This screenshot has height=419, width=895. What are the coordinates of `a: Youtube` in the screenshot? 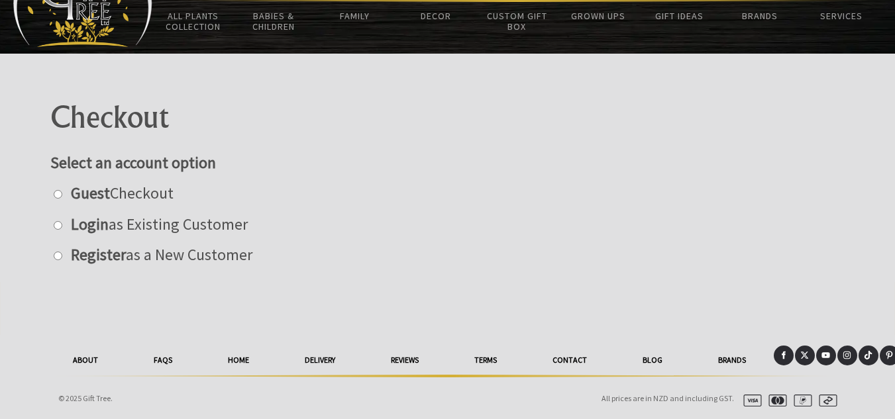 It's located at (826, 356).